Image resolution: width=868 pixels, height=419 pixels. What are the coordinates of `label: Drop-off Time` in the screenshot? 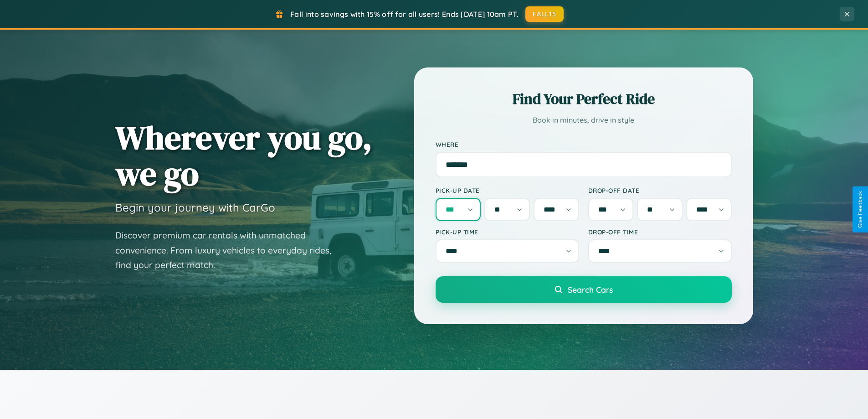 It's located at (660, 232).